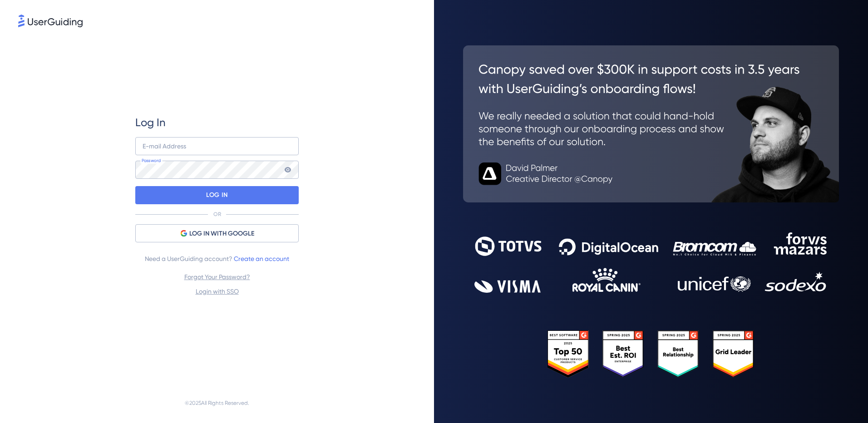 Image resolution: width=868 pixels, height=423 pixels. I want to click on img: 25303e33045975176eb484905ab012ff.svg, so click(651, 354).